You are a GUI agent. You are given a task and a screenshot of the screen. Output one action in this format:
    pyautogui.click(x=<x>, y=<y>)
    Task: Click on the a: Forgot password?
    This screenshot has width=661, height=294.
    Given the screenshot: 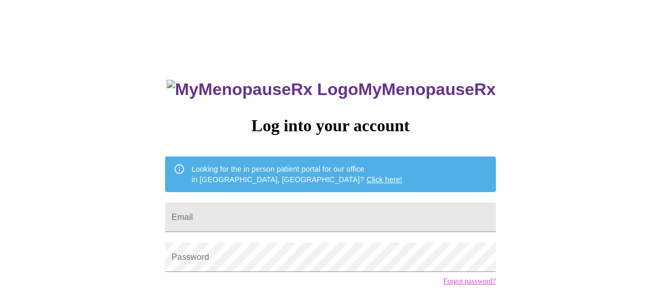 What is the action you would take?
    pyautogui.click(x=469, y=282)
    